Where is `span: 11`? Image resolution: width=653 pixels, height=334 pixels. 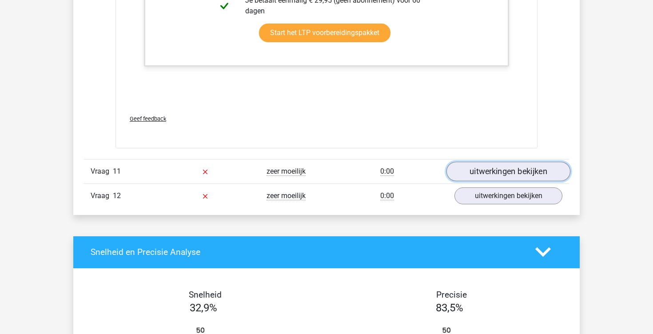
span: 11 is located at coordinates (117, 171).